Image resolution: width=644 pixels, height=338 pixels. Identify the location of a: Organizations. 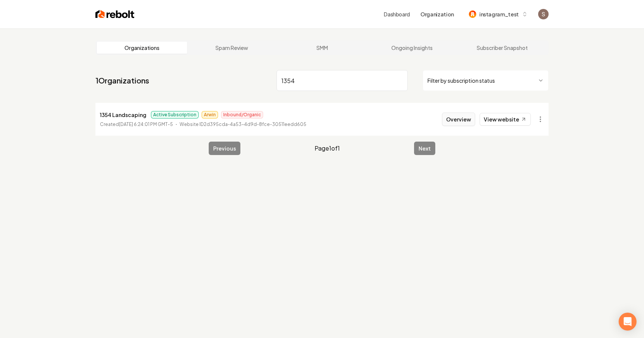
(142, 48).